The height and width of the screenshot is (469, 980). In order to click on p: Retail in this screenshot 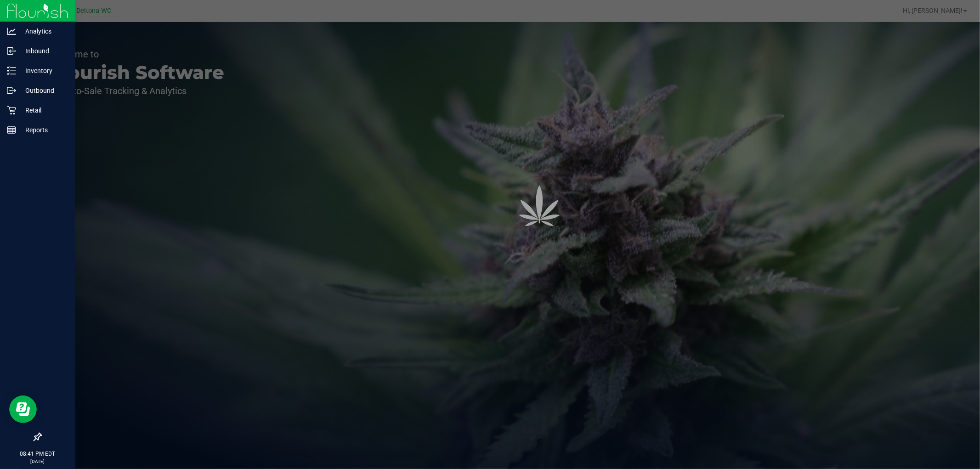, I will do `click(43, 110)`.